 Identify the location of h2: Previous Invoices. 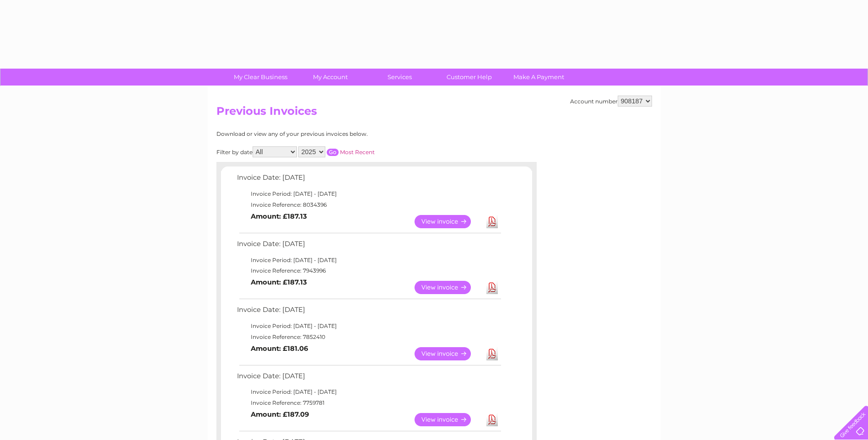
(434, 114).